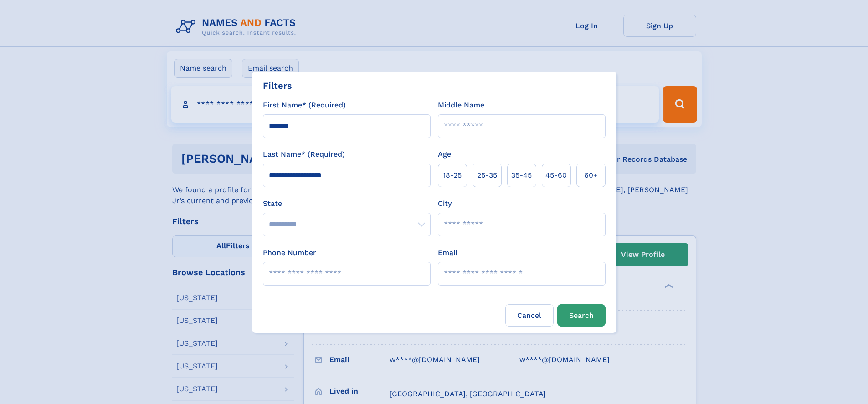 The height and width of the screenshot is (404, 868). I want to click on label: Middle Name, so click(461, 105).